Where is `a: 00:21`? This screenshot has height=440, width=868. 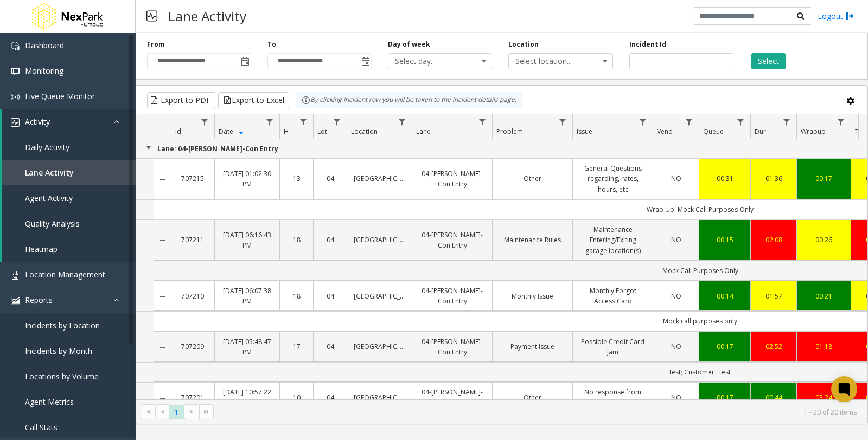 a: 00:21 is located at coordinates (823, 296).